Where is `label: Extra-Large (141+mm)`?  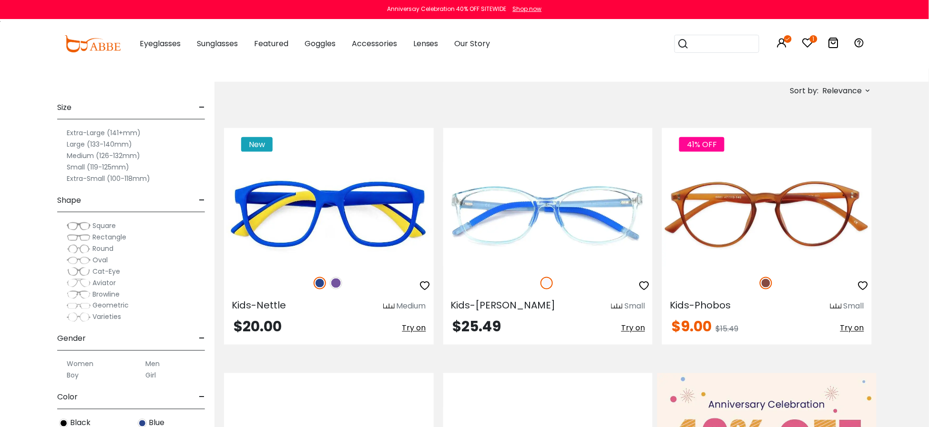
label: Extra-Large (141+mm) is located at coordinates (103, 133).